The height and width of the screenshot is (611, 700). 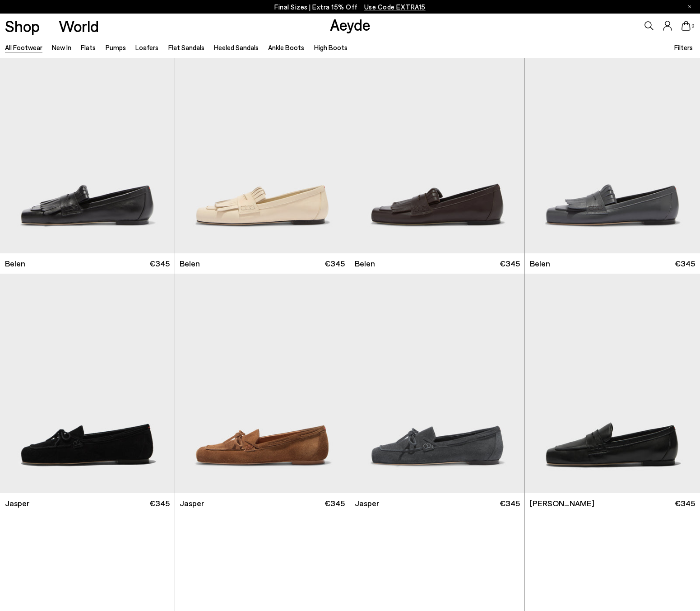 What do you see at coordinates (88, 48) in the screenshot?
I see `a: Flats` at bounding box center [88, 48].